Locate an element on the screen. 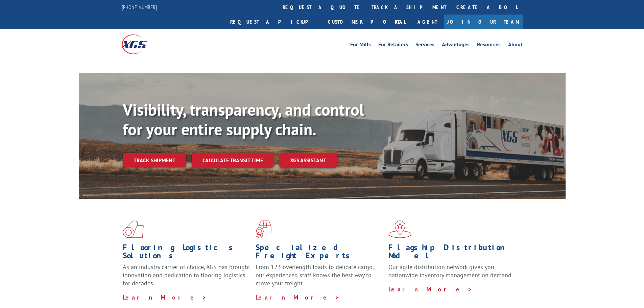  a: Track shipment is located at coordinates (154, 160).